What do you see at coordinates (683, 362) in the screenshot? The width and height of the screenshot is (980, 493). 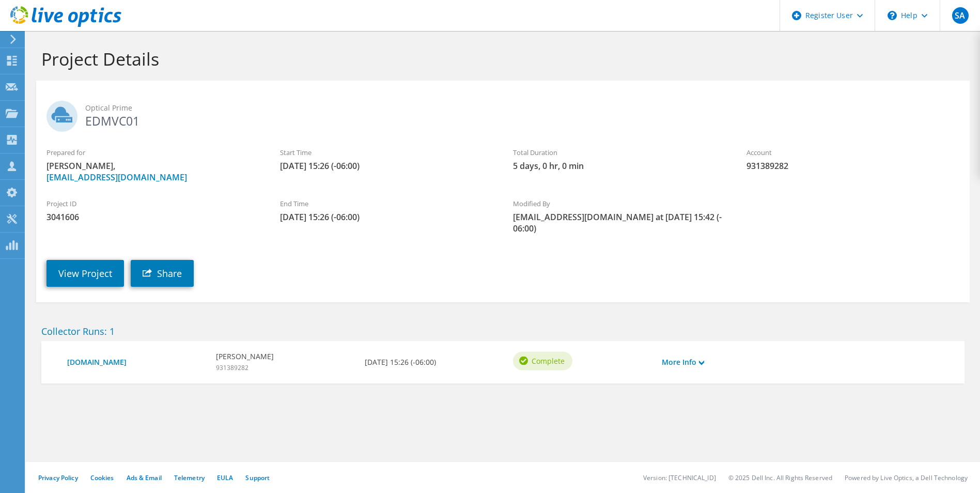 I see `a: More Info` at bounding box center [683, 362].